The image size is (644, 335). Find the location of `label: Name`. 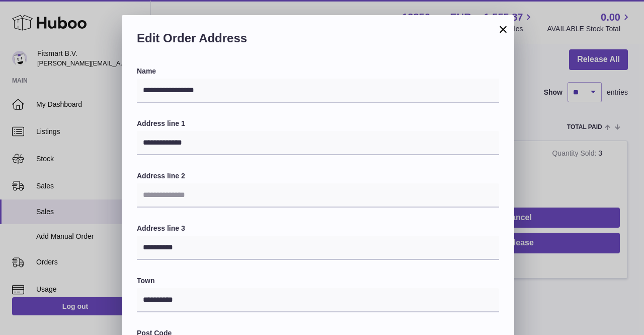

label: Name is located at coordinates (318, 71).